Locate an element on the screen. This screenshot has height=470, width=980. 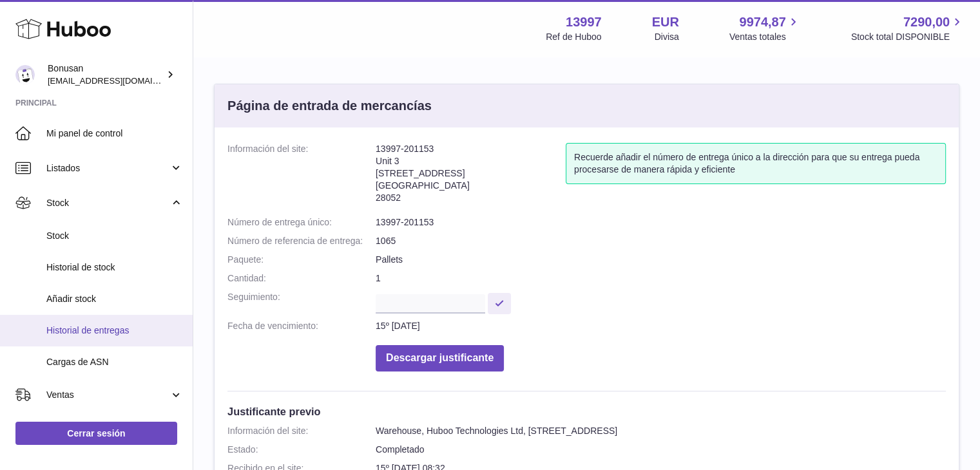
h3: Justificante previo is located at coordinates (586, 412).